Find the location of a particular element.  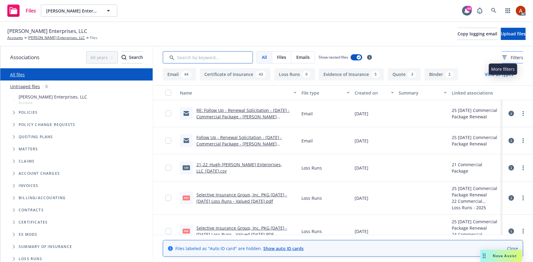

button: Email is located at coordinates (179, 74).